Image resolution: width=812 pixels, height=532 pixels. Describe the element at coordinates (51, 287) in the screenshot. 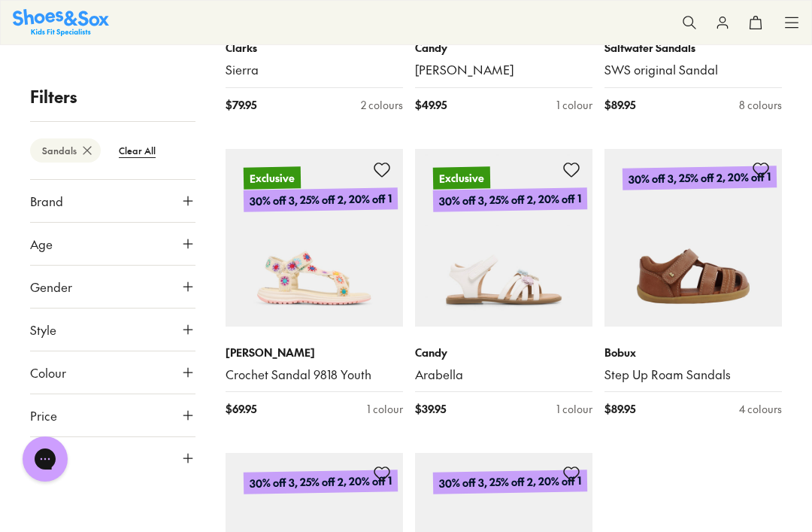

I see `span: Gender` at that location.